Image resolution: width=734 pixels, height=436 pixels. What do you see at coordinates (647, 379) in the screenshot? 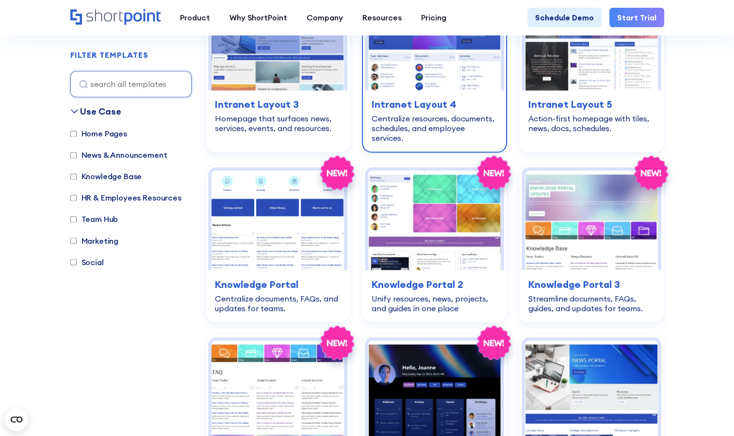
I see `div: Chat Widget` at bounding box center [647, 379].